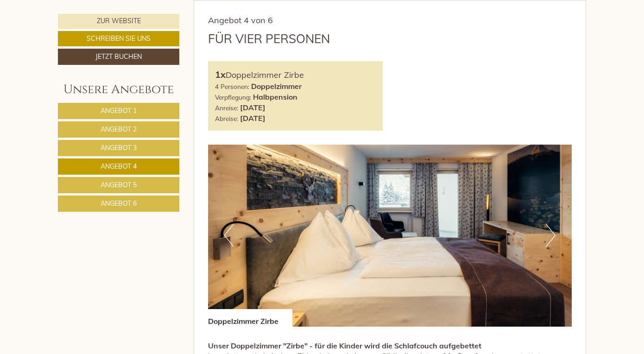  I want to click on small: Verpflegung:, so click(233, 97).